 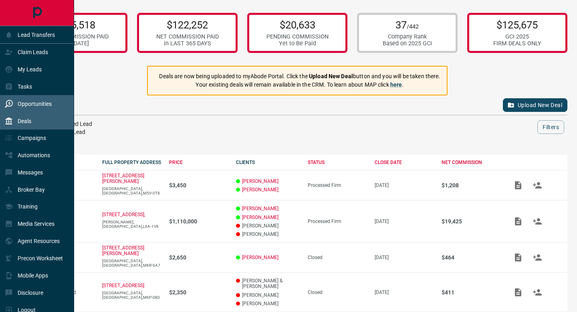 What do you see at coordinates (331, 76) in the screenshot?
I see `strong: Upload New Deal` at bounding box center [331, 76].